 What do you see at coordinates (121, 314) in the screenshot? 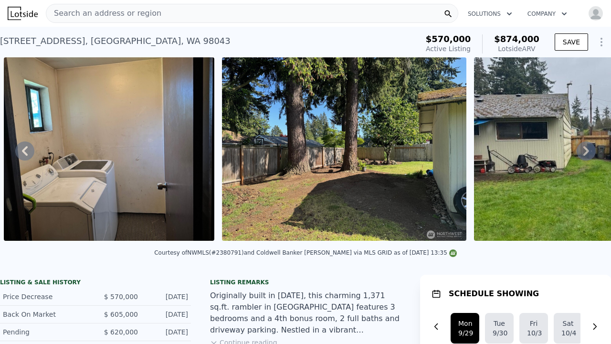
I see `span: $ 605,000` at bounding box center [121, 314].